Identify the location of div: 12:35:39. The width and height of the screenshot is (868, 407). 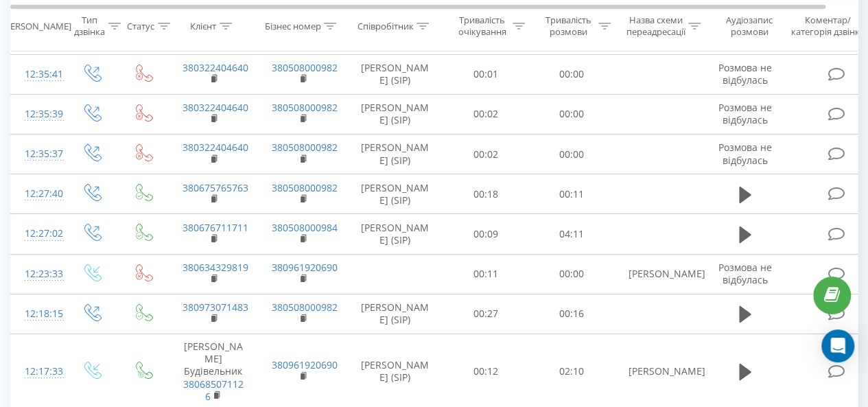
(38, 114).